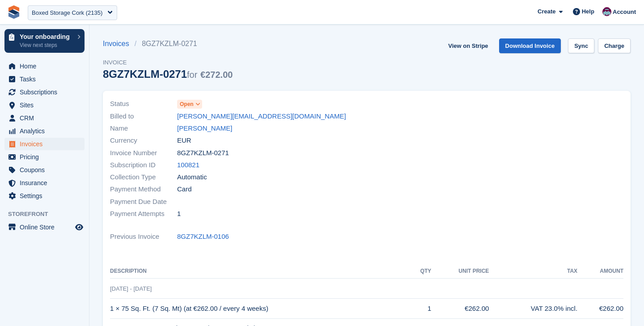 The width and height of the screenshot is (644, 326). What do you see at coordinates (47, 157) in the screenshot?
I see `span: Pricing` at bounding box center [47, 157].